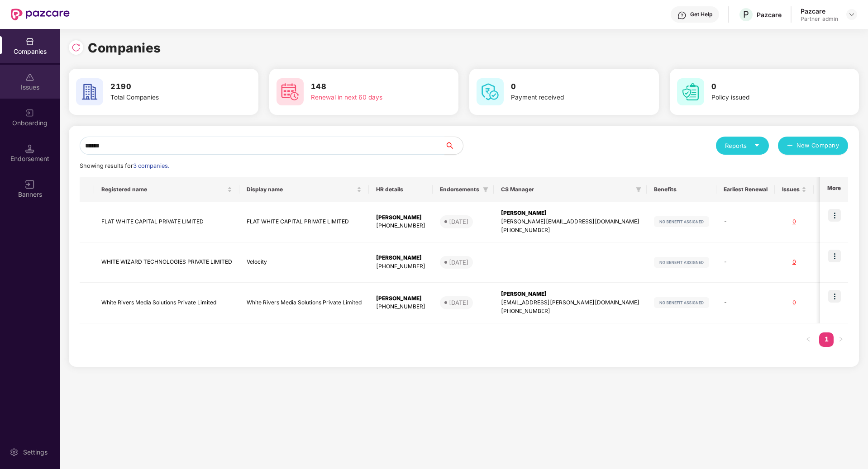  What do you see at coordinates (790, 146) in the screenshot?
I see `span: plus` at bounding box center [790, 146].